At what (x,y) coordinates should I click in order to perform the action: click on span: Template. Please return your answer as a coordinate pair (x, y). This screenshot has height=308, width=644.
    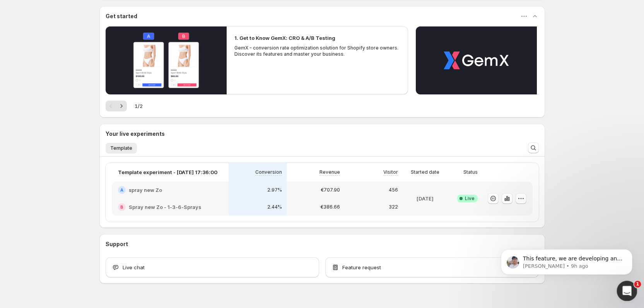
    Looking at the image, I should click on (121, 148).